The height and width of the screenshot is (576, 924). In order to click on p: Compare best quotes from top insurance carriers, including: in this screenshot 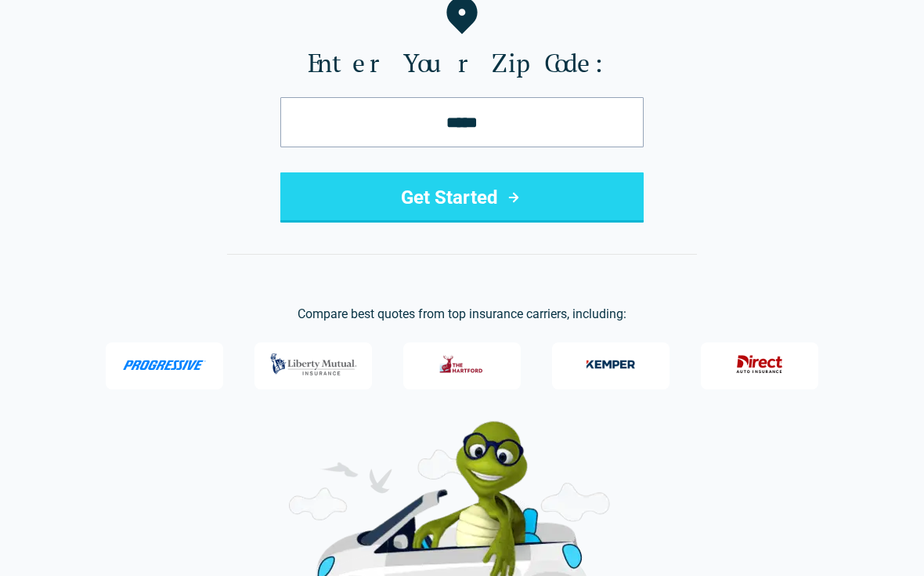, I will do `click(462, 315)`.